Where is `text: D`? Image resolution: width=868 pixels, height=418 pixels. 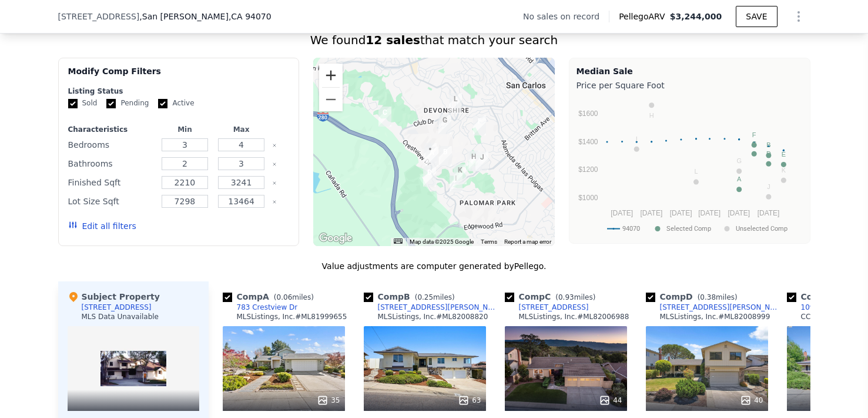 text: D is located at coordinates (768, 154).